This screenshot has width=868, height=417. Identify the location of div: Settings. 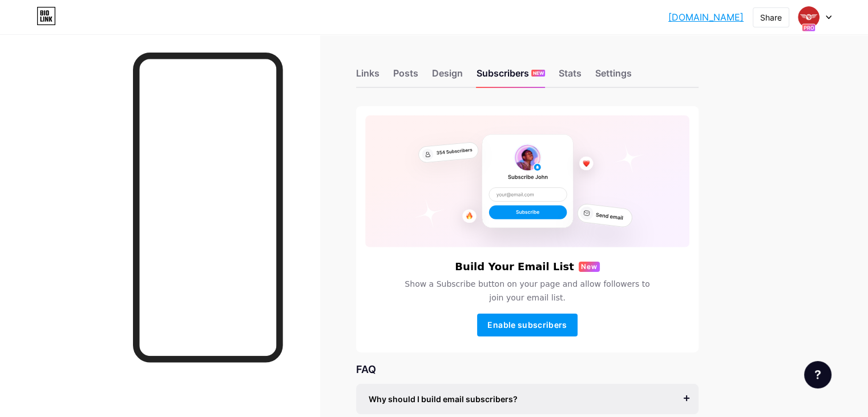
(613, 77).